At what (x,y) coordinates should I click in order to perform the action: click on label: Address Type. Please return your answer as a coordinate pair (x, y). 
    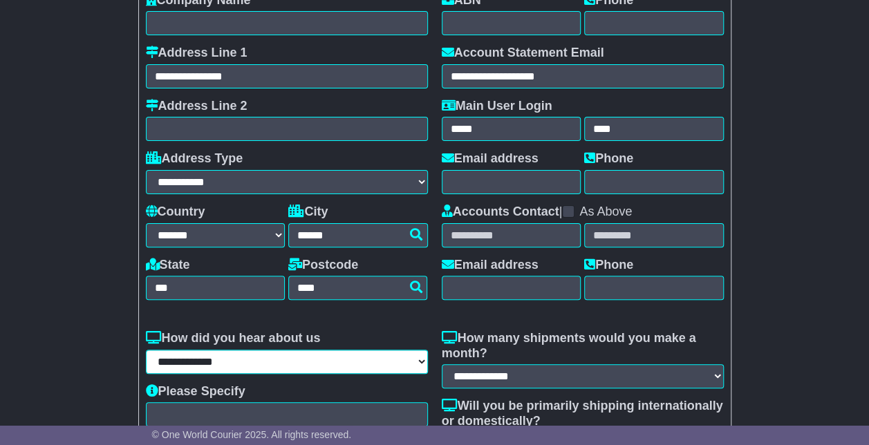
    Looking at the image, I should click on (194, 159).